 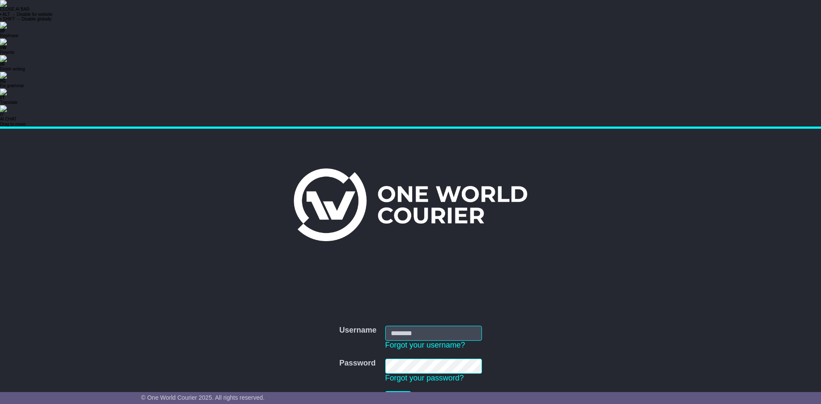 What do you see at coordinates (410, 205) in the screenshot?
I see `img: One World` at bounding box center [410, 205].